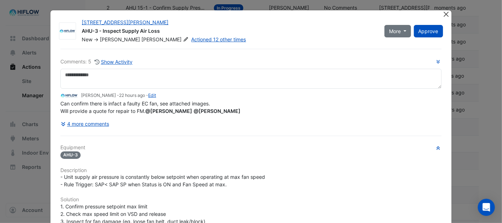  I want to click on span: 2025-09-09 10:58:35, so click(132, 95).